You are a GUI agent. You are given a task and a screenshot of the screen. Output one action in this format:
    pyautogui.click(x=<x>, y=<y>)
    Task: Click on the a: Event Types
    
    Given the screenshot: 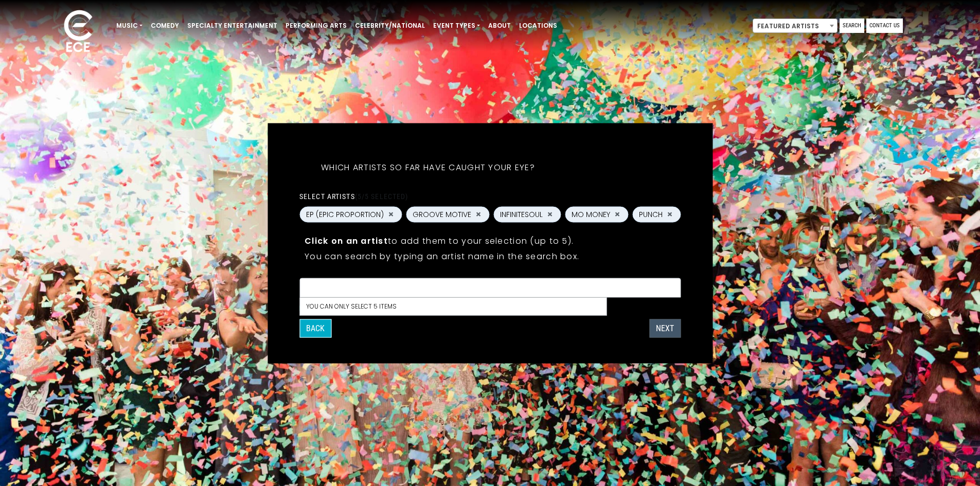 What is the action you would take?
    pyautogui.click(x=456, y=25)
    